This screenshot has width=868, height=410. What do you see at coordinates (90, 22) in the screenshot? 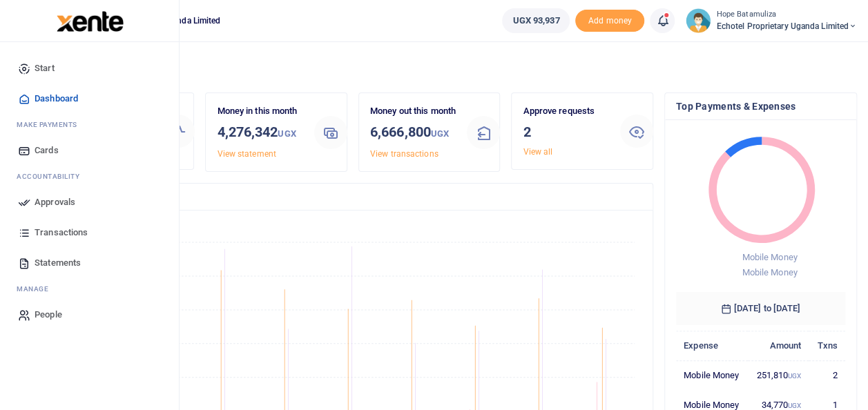
I see `img: logo-large` at bounding box center [90, 22].